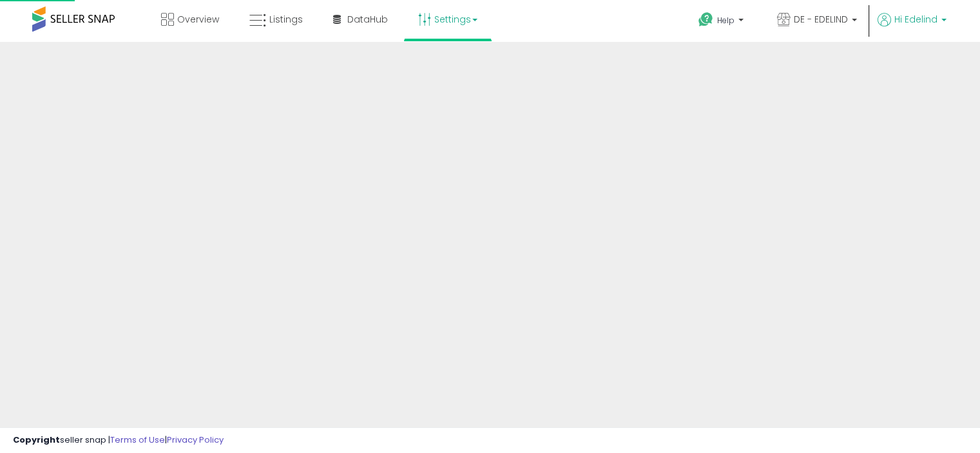  I want to click on span: Overview, so click(198, 19).